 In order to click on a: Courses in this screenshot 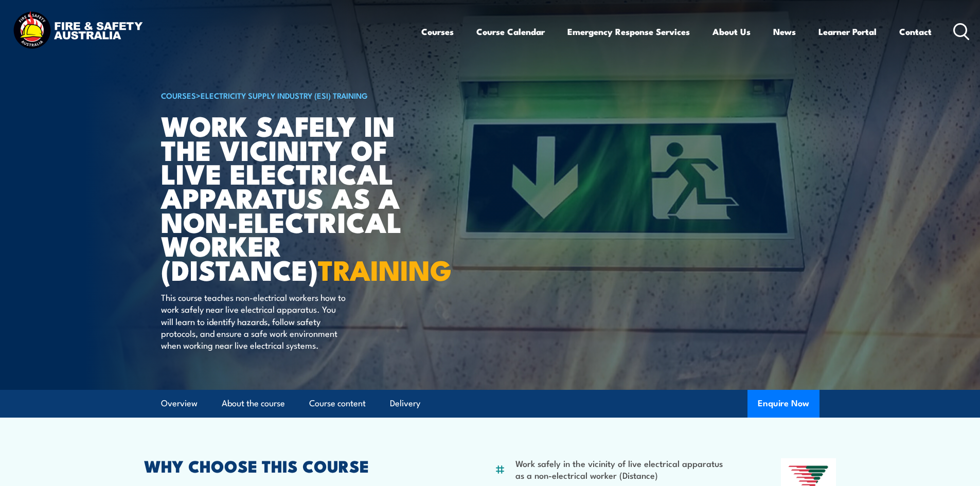, I will do `click(438, 31)`.